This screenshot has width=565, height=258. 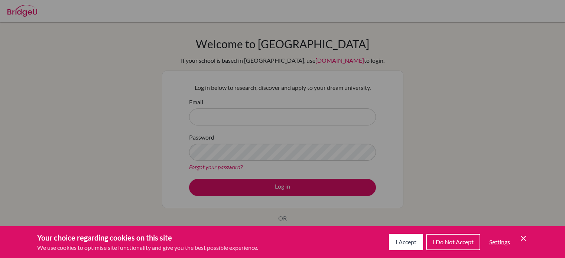 What do you see at coordinates (453, 242) in the screenshot?
I see `span: I Do Not Accept` at bounding box center [453, 242].